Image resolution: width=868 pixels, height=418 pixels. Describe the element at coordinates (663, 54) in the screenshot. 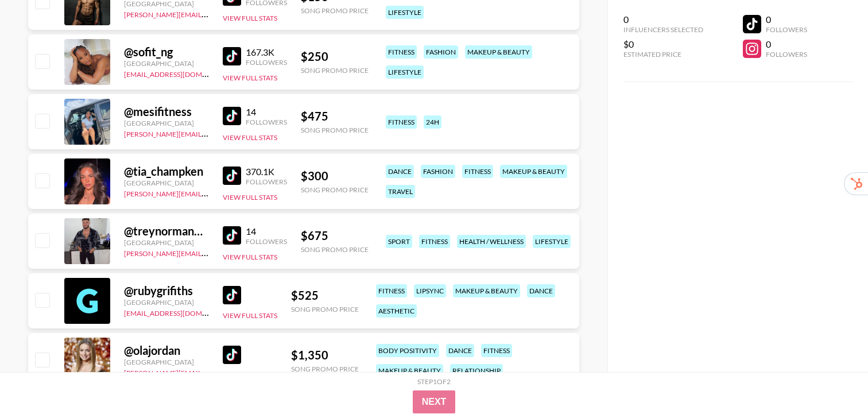

I see `div: Estimated Price` at that location.